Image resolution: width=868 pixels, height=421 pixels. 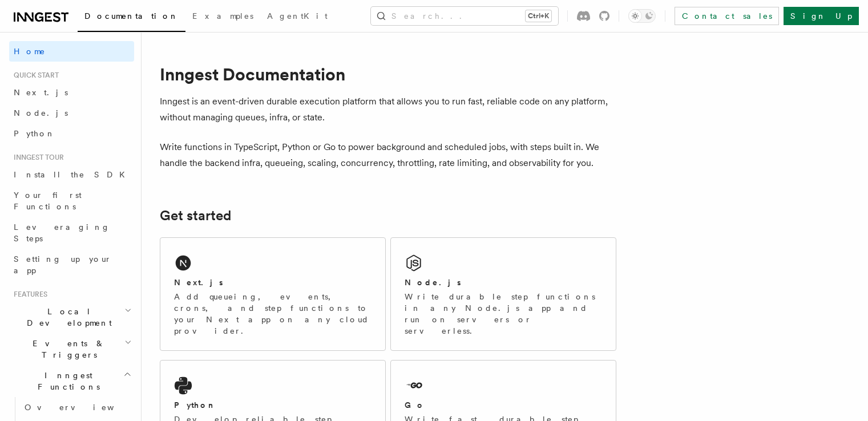 I want to click on a: Next.jsAdd queueing, events, crons, and step functions to your Next app on any cloud provider., so click(x=273, y=294).